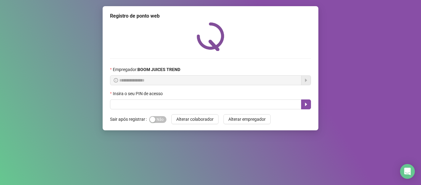 The image size is (421, 185). I want to click on div: Open Intercom Messenger, so click(407, 171).